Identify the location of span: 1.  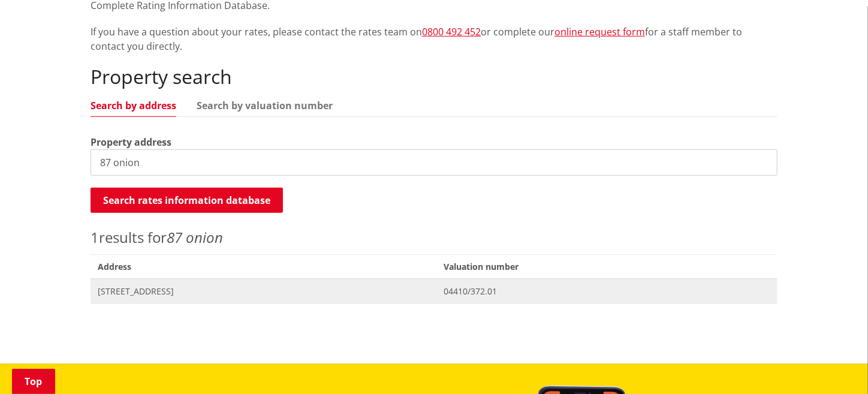
(94, 237).